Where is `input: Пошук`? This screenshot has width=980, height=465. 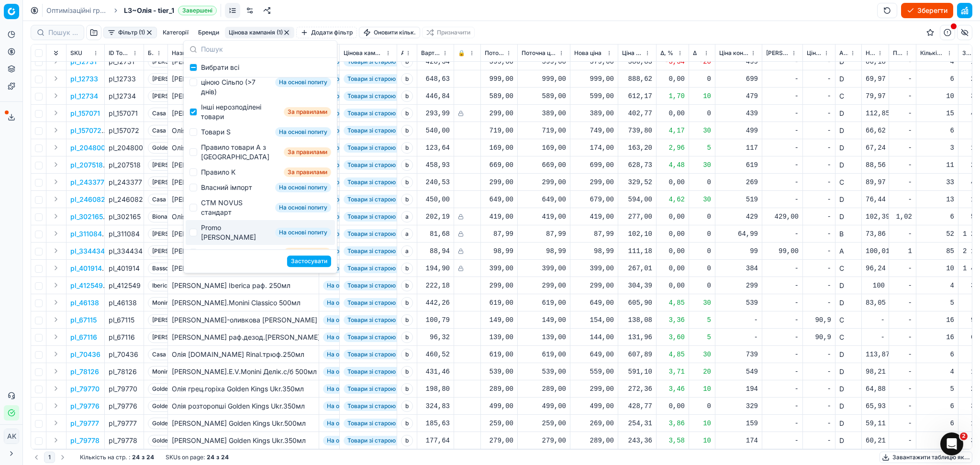
input: Пошук is located at coordinates (266, 50).